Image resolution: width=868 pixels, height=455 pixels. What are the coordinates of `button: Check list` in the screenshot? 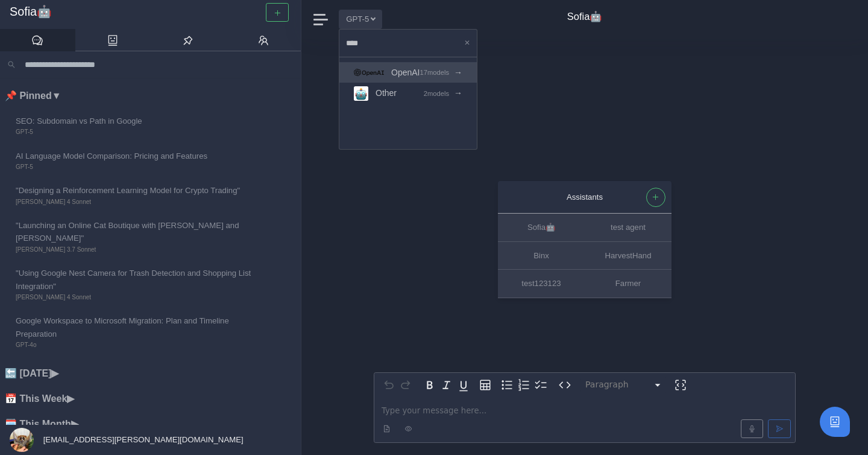 It's located at (541, 385).